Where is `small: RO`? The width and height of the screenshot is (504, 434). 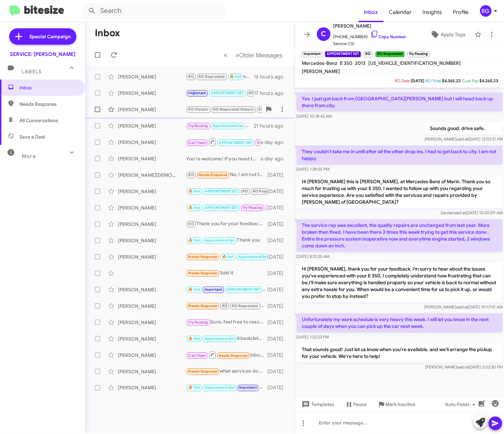
small: RO is located at coordinates (368, 54).